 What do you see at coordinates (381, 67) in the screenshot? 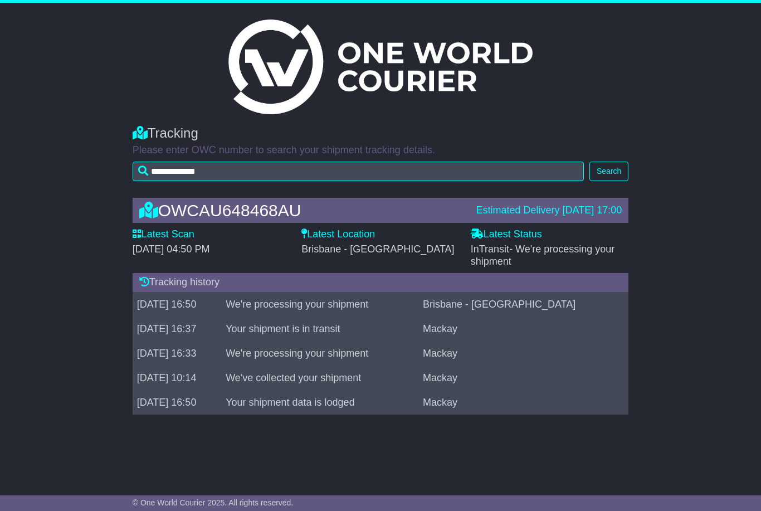
I see `img: Light` at bounding box center [381, 67].